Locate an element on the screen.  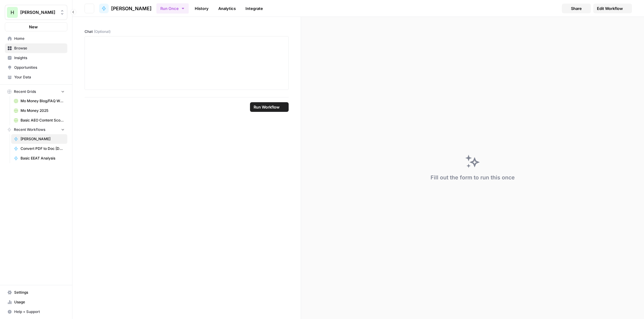
span: Your Data is located at coordinates (39, 77).